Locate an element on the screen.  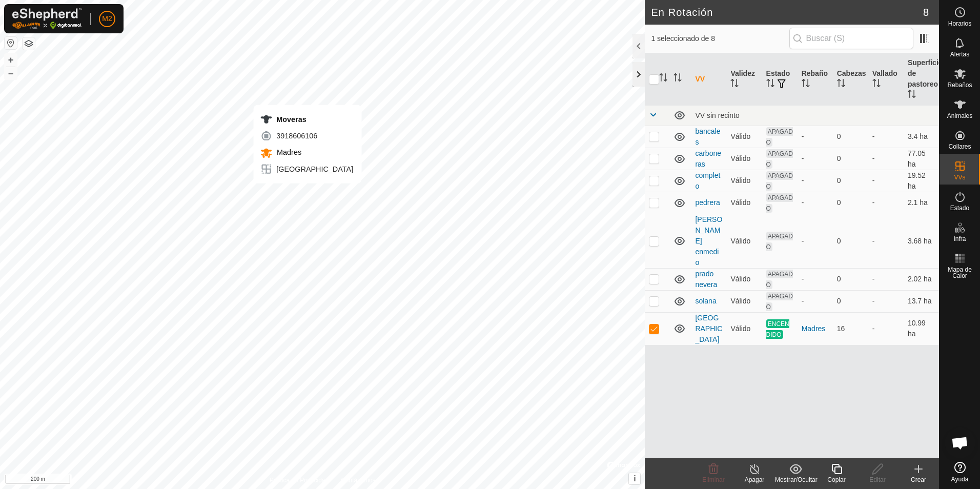
button: Restablecer Mapa is located at coordinates (10, 43).